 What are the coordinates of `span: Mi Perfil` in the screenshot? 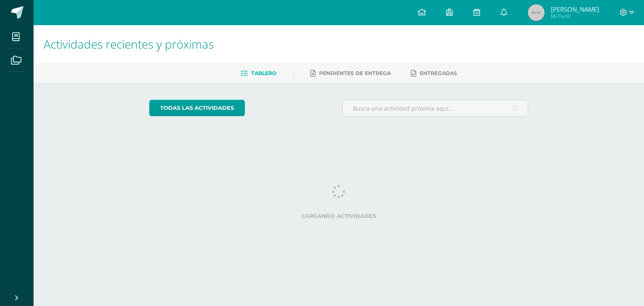 It's located at (575, 16).